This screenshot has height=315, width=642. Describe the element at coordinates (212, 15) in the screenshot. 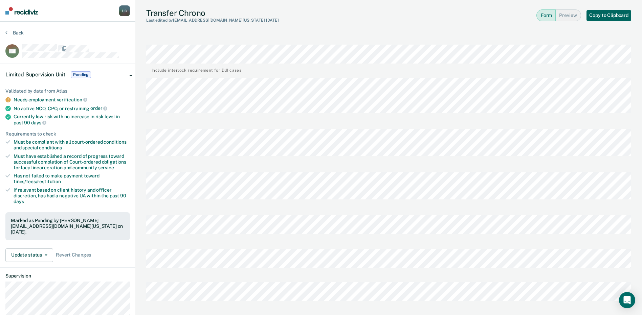

I see `div: Transfer Chrono` at that location.